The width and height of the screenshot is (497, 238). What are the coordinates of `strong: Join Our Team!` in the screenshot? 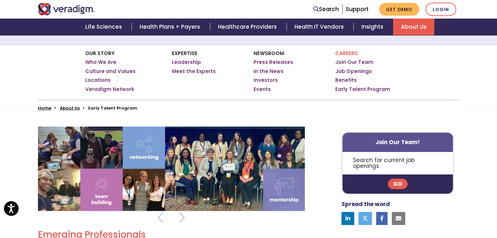 It's located at (397, 142).